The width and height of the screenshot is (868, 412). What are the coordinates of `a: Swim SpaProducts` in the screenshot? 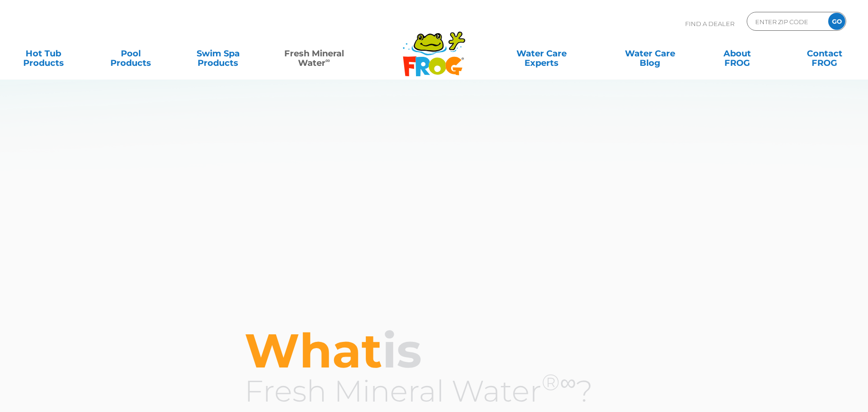 It's located at (218, 54).